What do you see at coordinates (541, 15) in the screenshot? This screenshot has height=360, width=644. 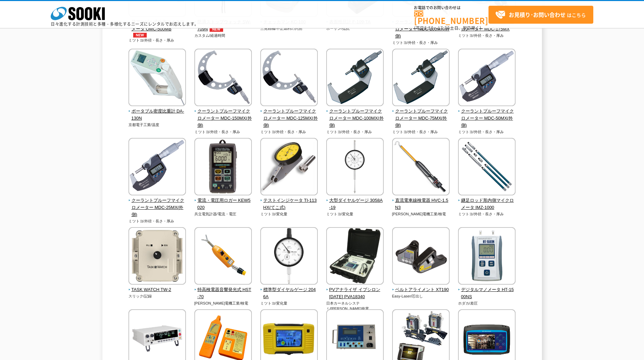 I see `a: お見積り･お問い合わせはこちら` at bounding box center [541, 15].